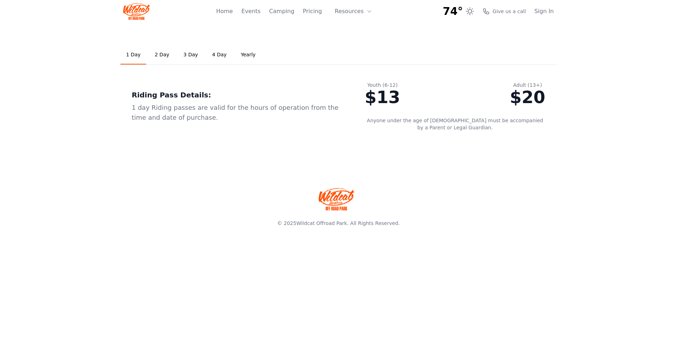  I want to click on a: Yearly, so click(248, 55).